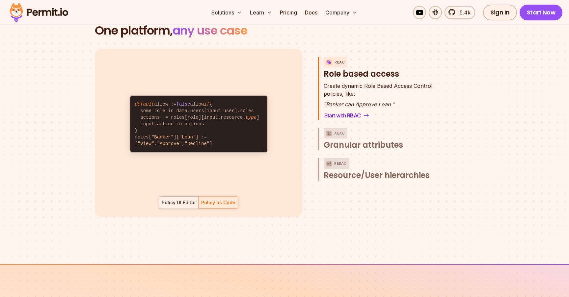 This screenshot has height=297, width=569. Describe the element at coordinates (179, 203) in the screenshot. I see `button: Policy UI Editor` at that location.